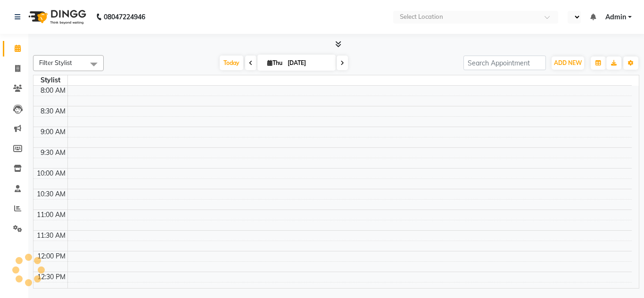 The image size is (644, 298). Describe the element at coordinates (421, 17) in the screenshot. I see `div: Select Location` at that location.